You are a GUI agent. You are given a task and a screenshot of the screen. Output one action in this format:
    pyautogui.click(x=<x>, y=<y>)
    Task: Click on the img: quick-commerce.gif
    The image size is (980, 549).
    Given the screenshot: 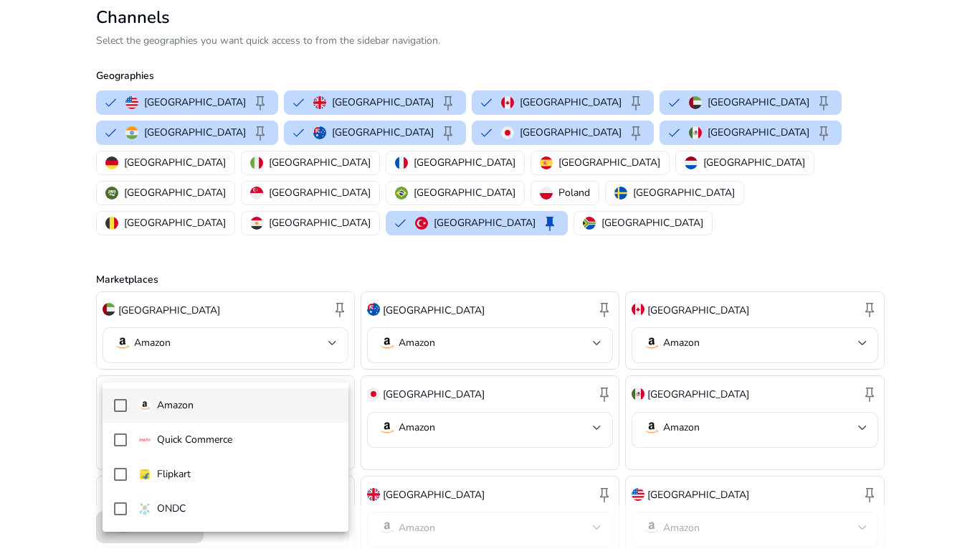 What is the action you would take?
    pyautogui.click(x=144, y=439)
    